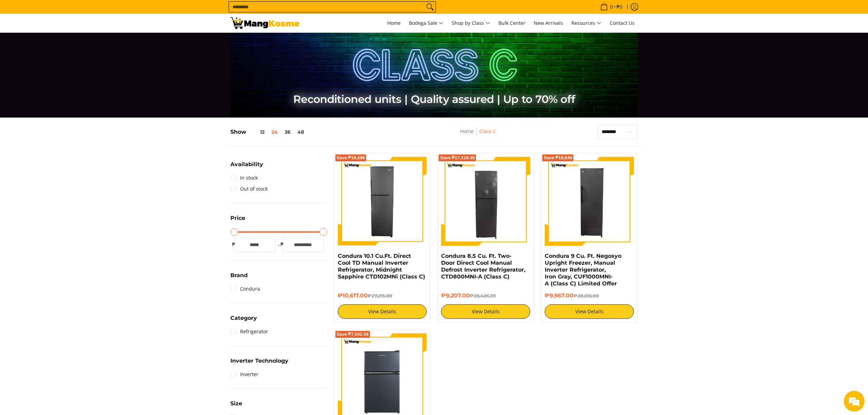 The width and height of the screenshot is (868, 415). Describe the element at coordinates (243, 318) in the screenshot. I see `span: Category` at that location.